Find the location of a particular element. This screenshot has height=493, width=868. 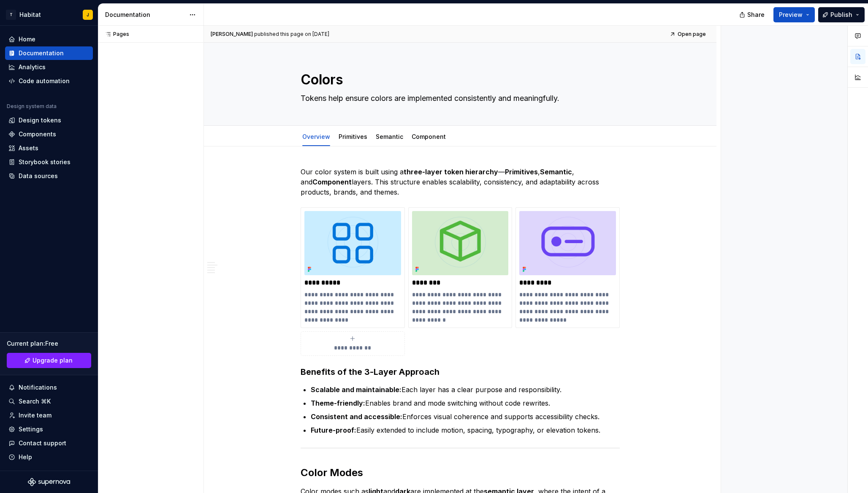

strong: Component is located at coordinates (332, 182).